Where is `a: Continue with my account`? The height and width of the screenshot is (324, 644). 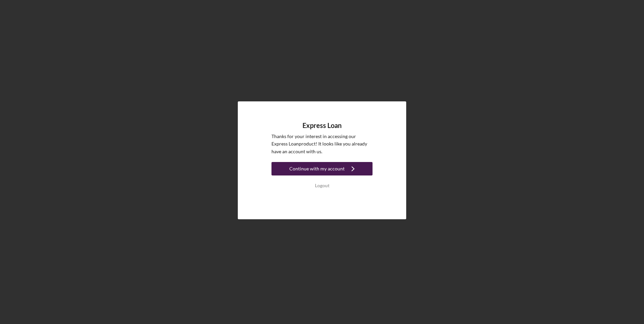 a: Continue with my account is located at coordinates (322, 169).